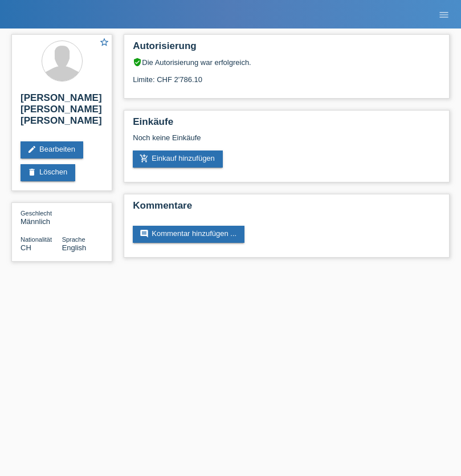 This screenshot has height=476, width=461. What do you see at coordinates (444, 14) in the screenshot?
I see `a: menu` at bounding box center [444, 14].